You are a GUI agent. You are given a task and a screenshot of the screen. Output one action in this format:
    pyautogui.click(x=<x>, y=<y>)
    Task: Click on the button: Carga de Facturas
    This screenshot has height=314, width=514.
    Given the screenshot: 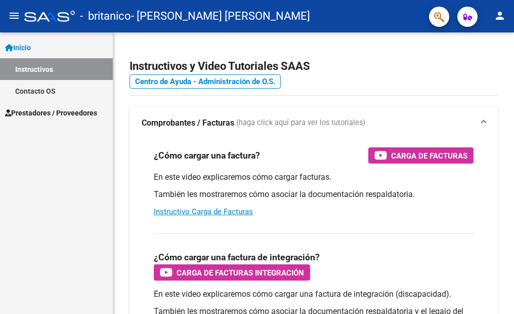 What is the action you would take?
    pyautogui.click(x=421, y=155)
    